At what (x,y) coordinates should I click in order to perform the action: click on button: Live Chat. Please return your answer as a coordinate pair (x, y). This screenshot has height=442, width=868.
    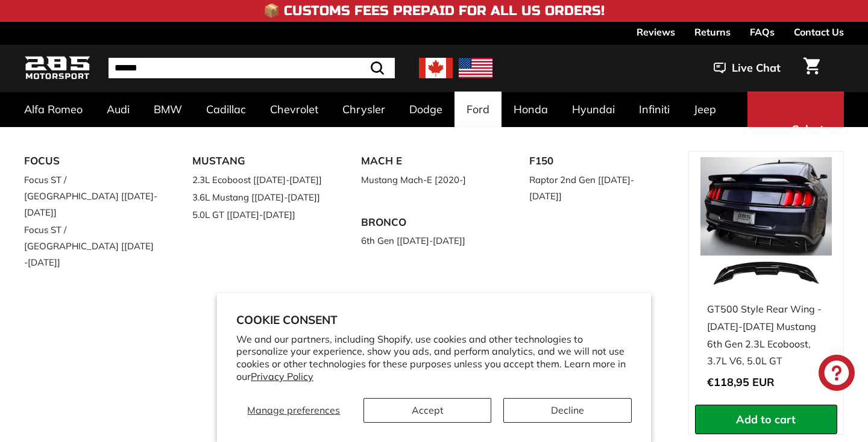
    Looking at the image, I should click on (746, 68).